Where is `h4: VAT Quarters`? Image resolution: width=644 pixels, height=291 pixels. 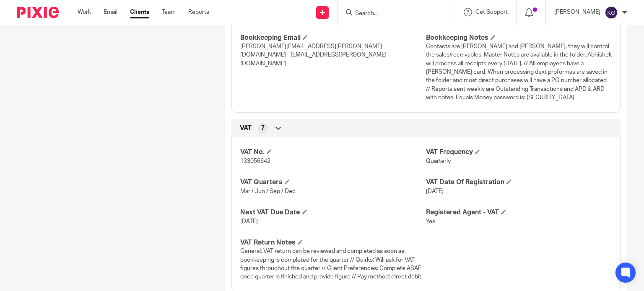 h4: VAT Quarters is located at coordinates (333, 182).